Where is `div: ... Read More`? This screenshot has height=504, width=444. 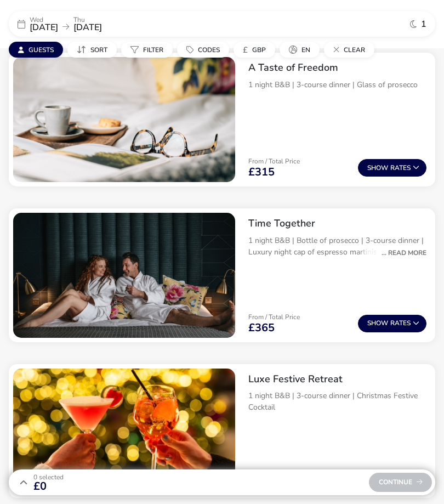 div: ... Read More is located at coordinates (401, 253).